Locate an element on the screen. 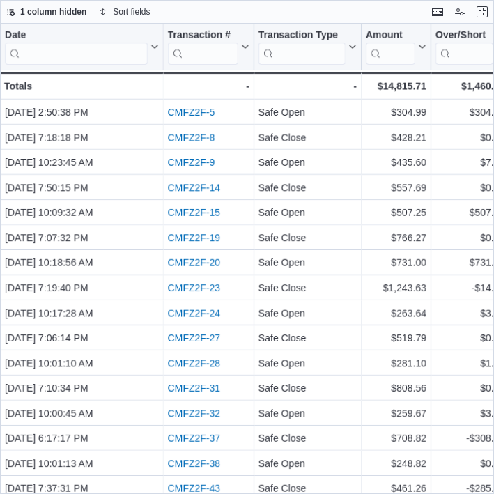 Image resolution: width=494 pixels, height=494 pixels. button: Date is located at coordinates (81, 47).